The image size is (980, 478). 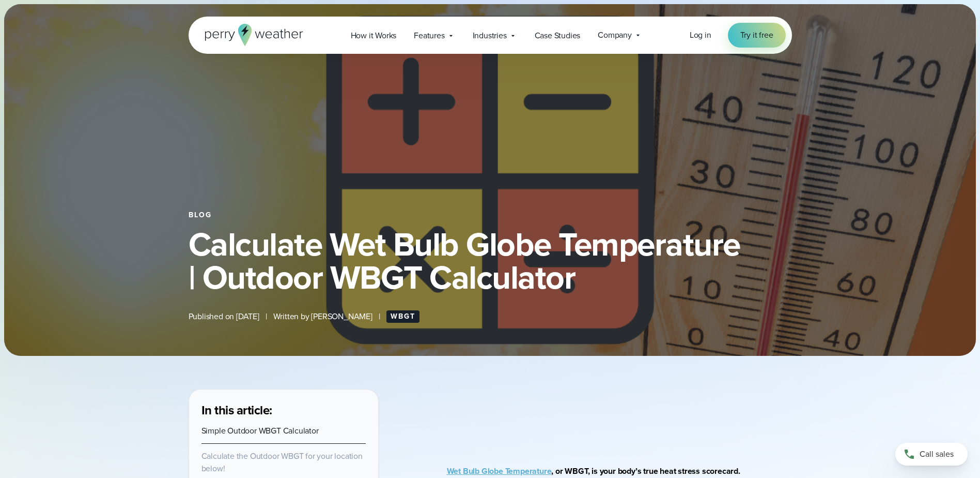 What do you see at coordinates (615, 35) in the screenshot?
I see `span: Company` at bounding box center [615, 35].